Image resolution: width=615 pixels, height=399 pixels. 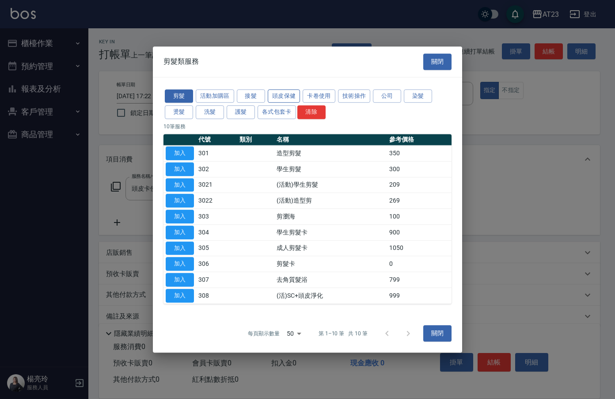 What do you see at coordinates (217, 169) in the screenshot?
I see `td: 302` at bounding box center [217, 169].